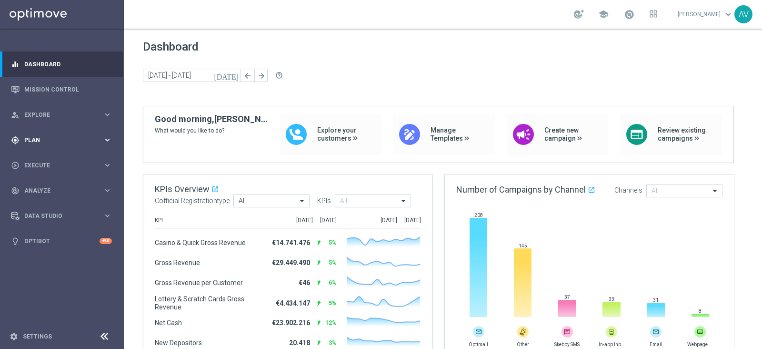 The height and width of the screenshot is (349, 762). What do you see at coordinates (15, 165) in the screenshot?
I see `i: play_circle_outline` at bounding box center [15, 165].